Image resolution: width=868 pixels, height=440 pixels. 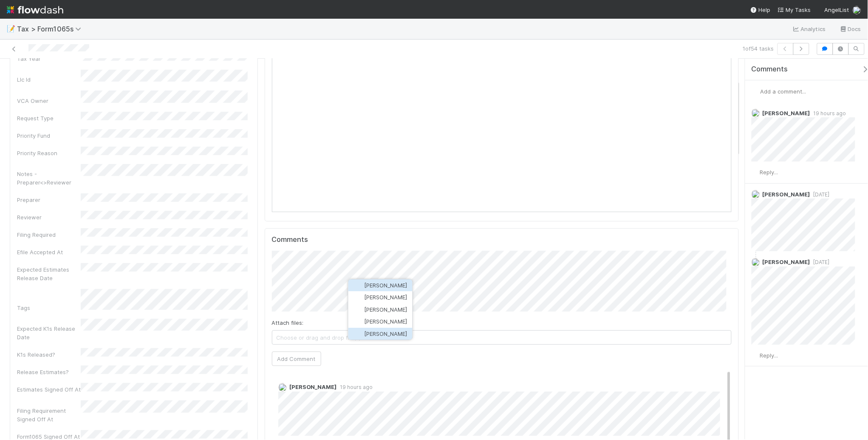 I want to click on span: Choose or drag and drop file(s), so click(x=502, y=337).